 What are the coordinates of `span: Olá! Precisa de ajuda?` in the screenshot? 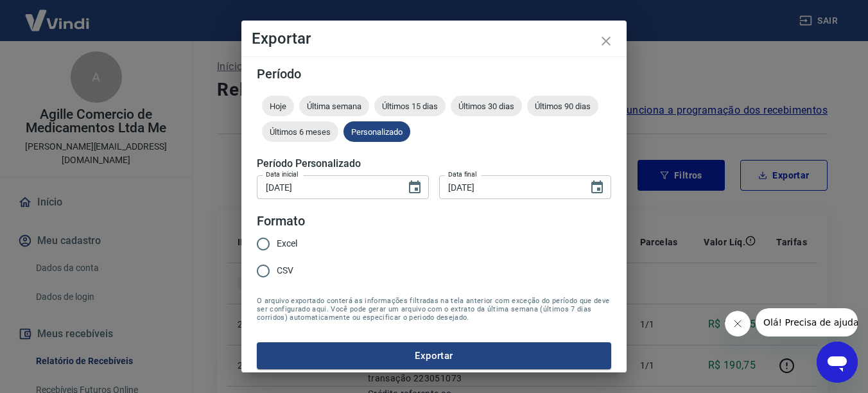 It's located at (58, 14).